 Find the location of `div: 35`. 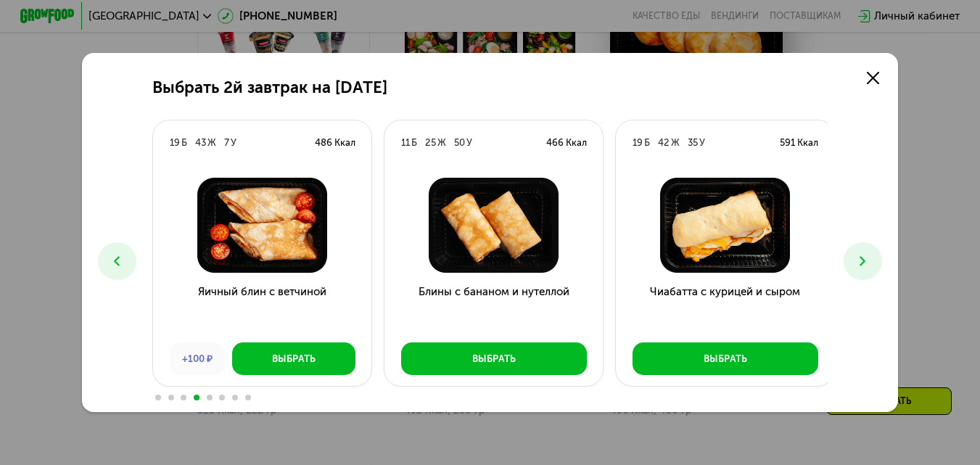

div: 35 is located at coordinates (693, 143).